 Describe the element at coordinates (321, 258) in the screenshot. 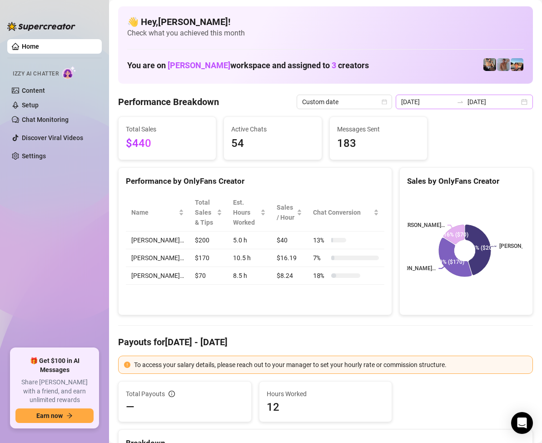

I see `span: 7 %` at that location.